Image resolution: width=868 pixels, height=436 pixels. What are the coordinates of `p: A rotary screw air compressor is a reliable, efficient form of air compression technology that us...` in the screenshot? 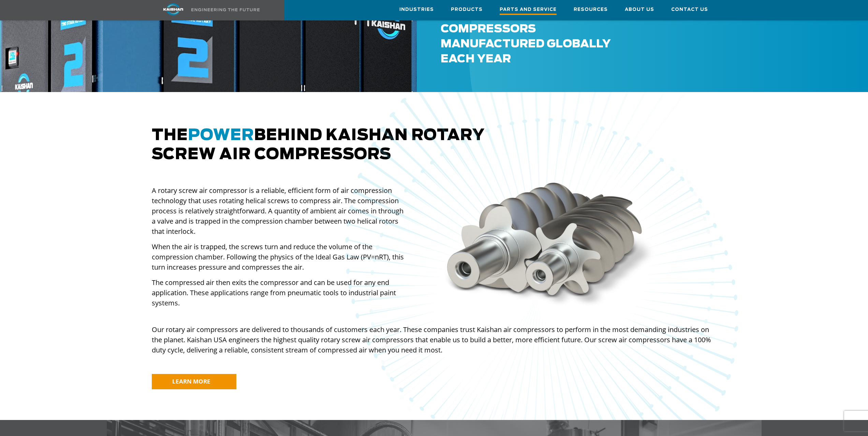 It's located at (280, 211).